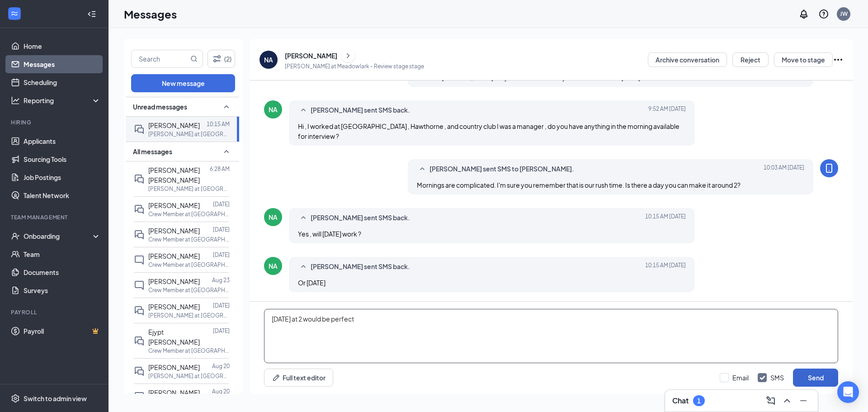  What do you see at coordinates (92, 14) in the screenshot?
I see `svg: Collapse` at bounding box center [92, 14].